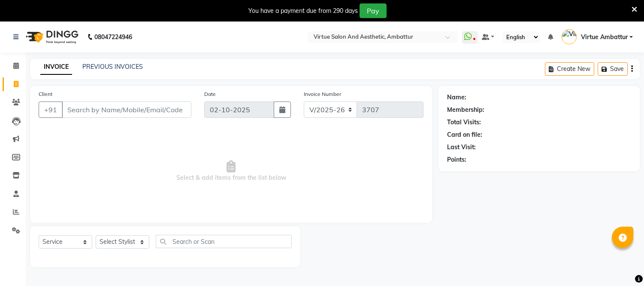 The height and width of the screenshot is (286, 644). I want to click on input: Search or Scan, so click(223, 241).